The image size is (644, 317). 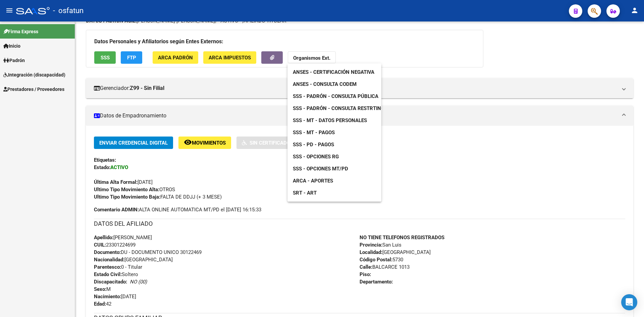 I want to click on span: ARCA - Aportes, so click(x=313, y=181).